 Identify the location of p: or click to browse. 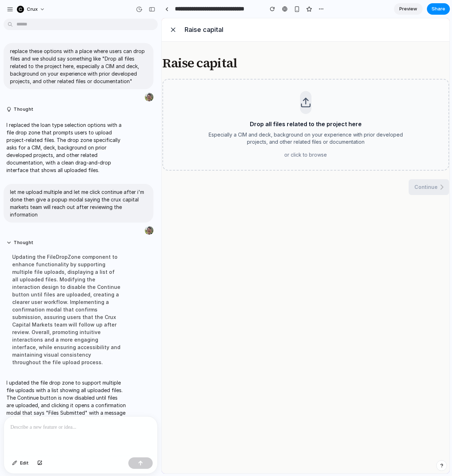
(144, 137).